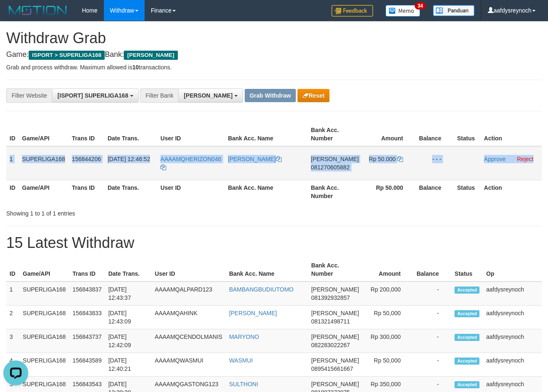 The height and width of the screenshot is (392, 548). Describe the element at coordinates (313, 95) in the screenshot. I see `button: Reset` at that location.